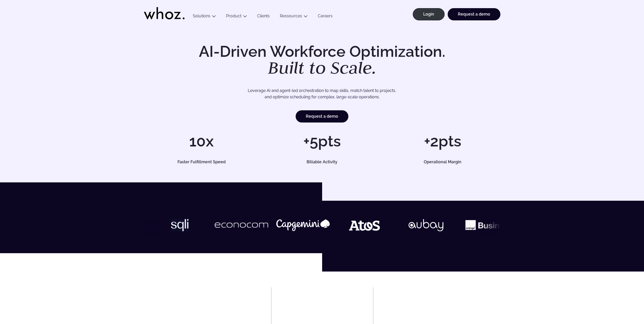 Image resolution: width=644 pixels, height=324 pixels. What do you see at coordinates (236, 17) in the screenshot?
I see `button: Product` at bounding box center [236, 17].